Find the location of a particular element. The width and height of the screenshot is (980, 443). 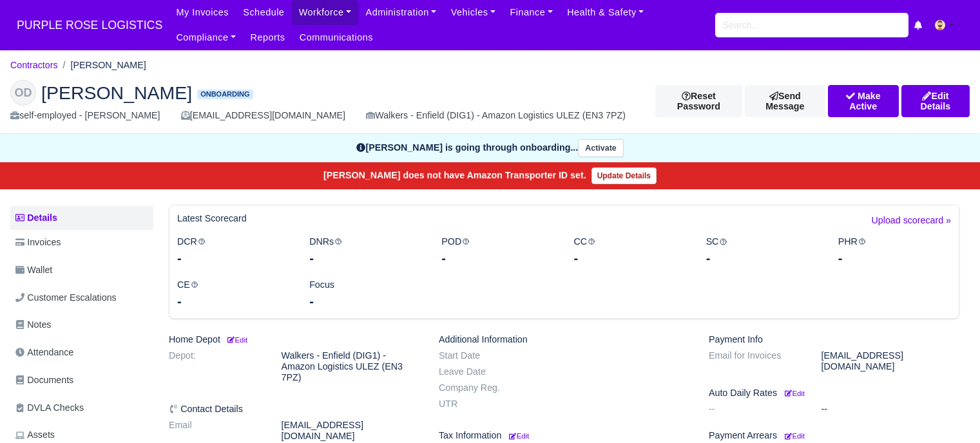

a: Edit Details is located at coordinates (935, 101).